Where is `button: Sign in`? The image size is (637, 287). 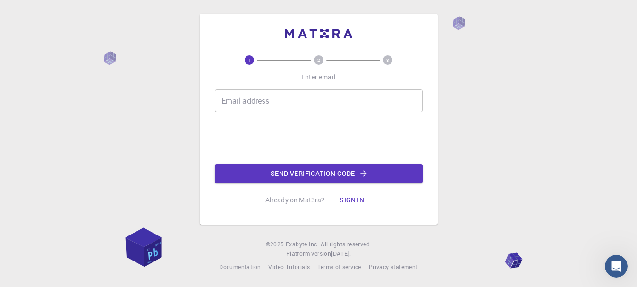 button: Sign in is located at coordinates (352, 200).